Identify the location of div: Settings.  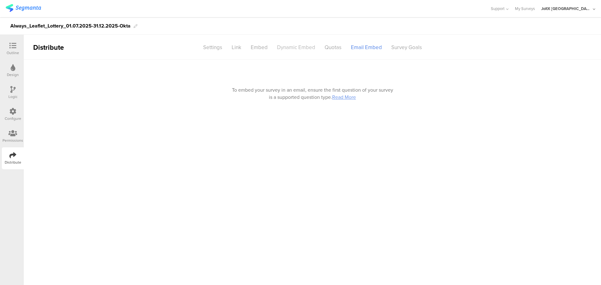
(213, 47).